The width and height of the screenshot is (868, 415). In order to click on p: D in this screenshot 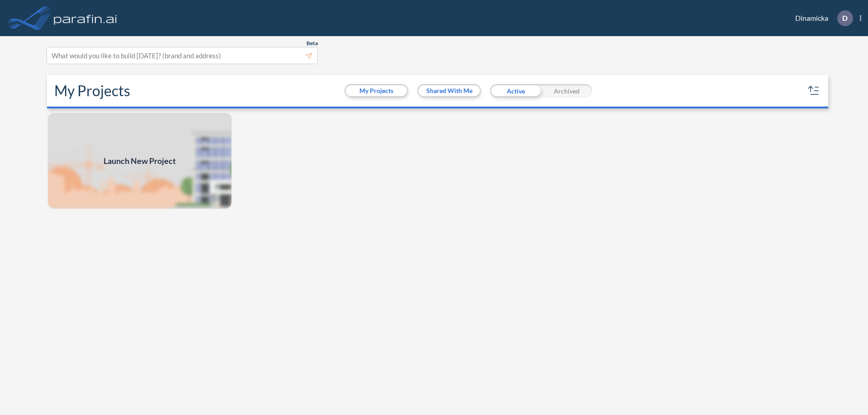, I will do `click(845, 18)`.